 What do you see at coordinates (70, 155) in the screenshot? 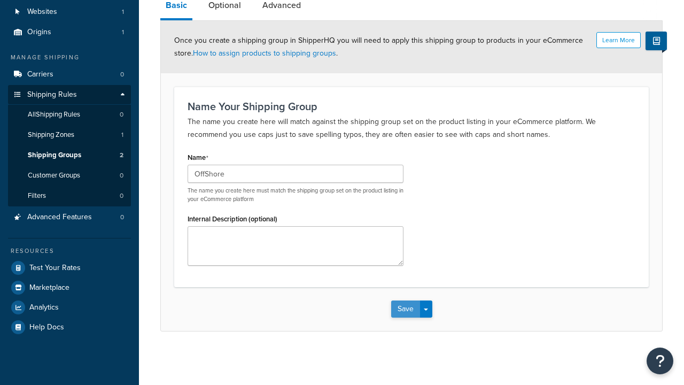
I see `li: Shipping Groups` at bounding box center [70, 155].